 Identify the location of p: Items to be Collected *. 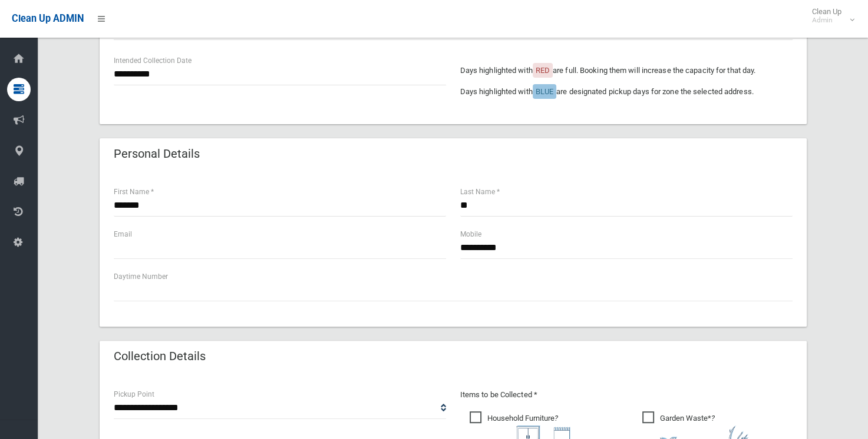
(626, 395).